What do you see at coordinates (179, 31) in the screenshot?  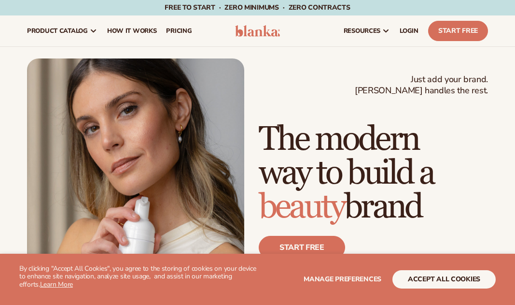 I see `a: pricing` at bounding box center [179, 31].